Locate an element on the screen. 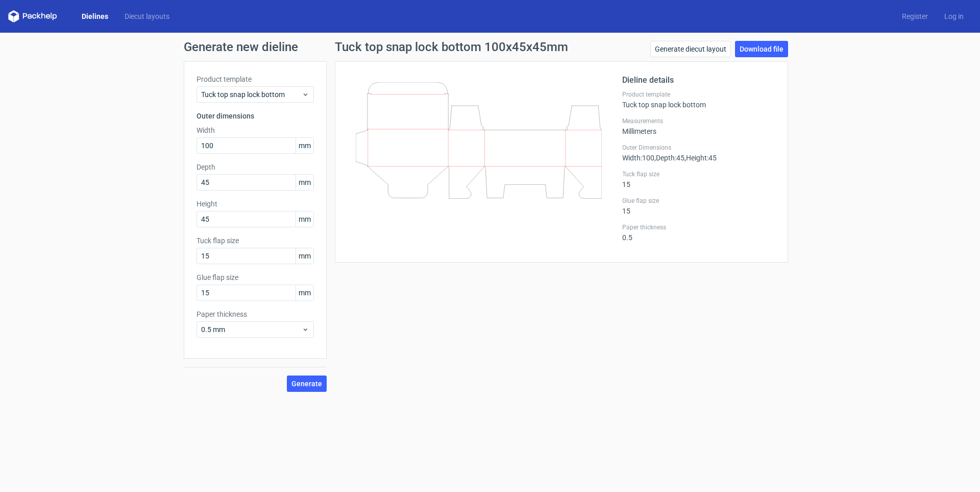 Image resolution: width=980 pixels, height=492 pixels. h2: Dieline details is located at coordinates (699, 80).